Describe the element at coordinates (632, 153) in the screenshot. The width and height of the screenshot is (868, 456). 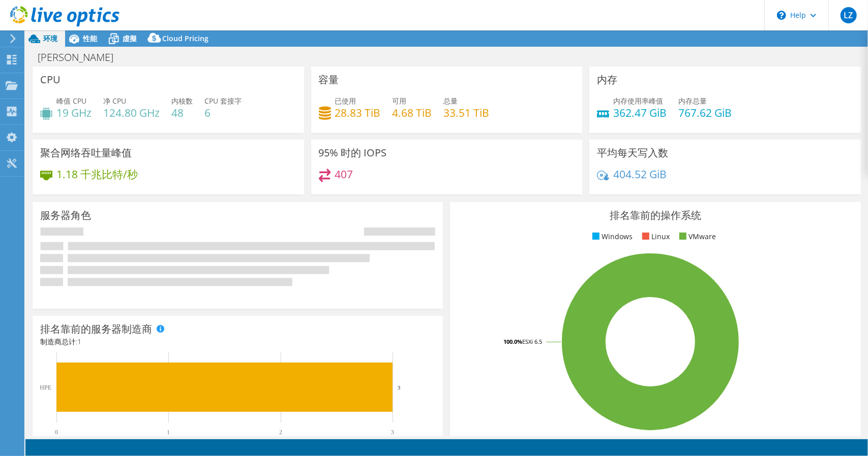
I see `h3: 平均每天写入数` at that location.